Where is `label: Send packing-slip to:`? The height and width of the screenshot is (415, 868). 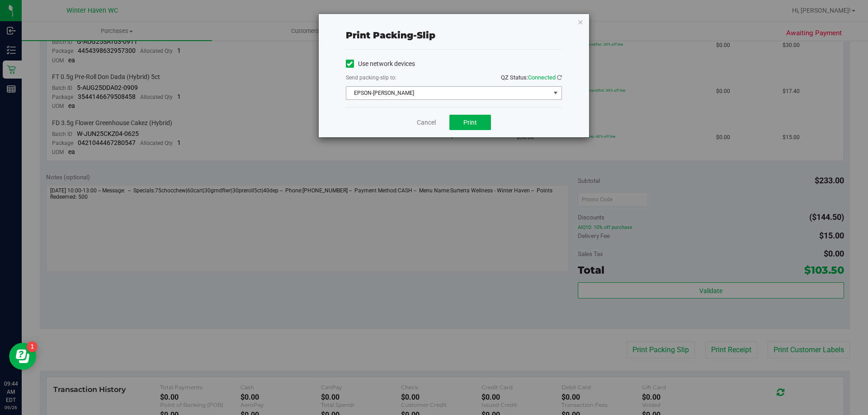
label: Send packing-slip to: is located at coordinates (371, 78).